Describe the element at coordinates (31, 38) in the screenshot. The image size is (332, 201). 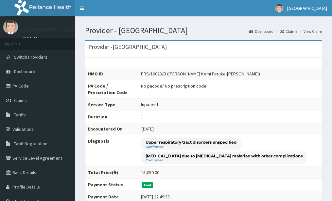
I see `a: Online` at that location.